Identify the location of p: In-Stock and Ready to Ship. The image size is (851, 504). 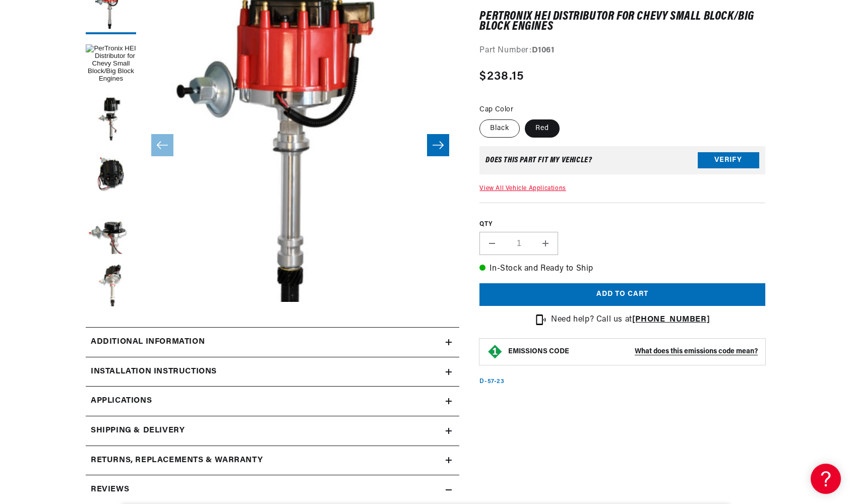
(622, 269).